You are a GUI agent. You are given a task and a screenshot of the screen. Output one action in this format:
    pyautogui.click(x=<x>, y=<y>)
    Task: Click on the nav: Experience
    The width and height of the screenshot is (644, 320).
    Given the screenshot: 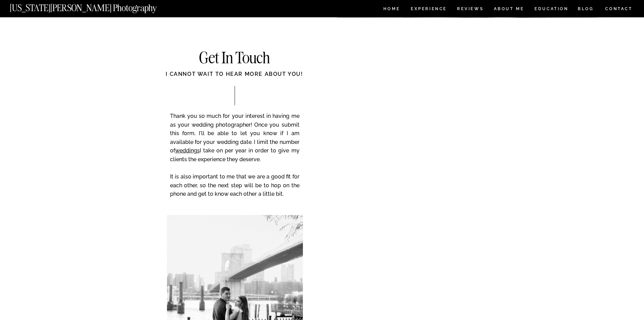 What is the action you would take?
    pyautogui.click(x=428, y=9)
    